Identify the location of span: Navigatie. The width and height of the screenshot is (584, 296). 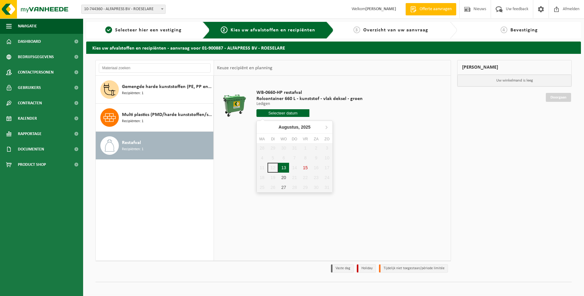
(27, 26).